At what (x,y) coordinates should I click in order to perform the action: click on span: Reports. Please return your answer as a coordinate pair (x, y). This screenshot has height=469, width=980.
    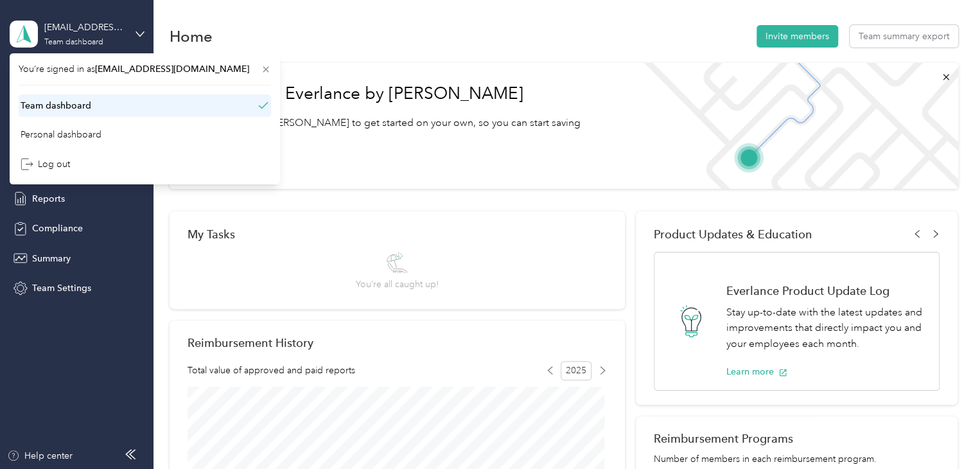
    Looking at the image, I should click on (48, 199).